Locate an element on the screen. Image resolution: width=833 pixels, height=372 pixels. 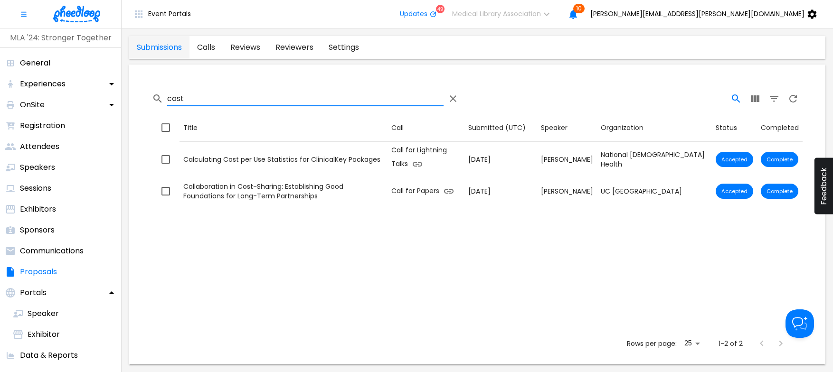
a: proposals-tab-reviews is located at coordinates (245, 48).